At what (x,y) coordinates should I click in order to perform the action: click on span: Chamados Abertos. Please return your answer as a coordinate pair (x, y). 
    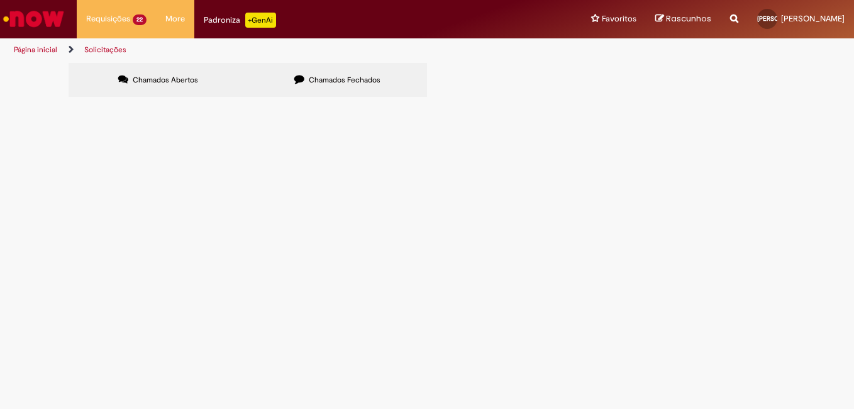
    Looking at the image, I should click on (165, 80).